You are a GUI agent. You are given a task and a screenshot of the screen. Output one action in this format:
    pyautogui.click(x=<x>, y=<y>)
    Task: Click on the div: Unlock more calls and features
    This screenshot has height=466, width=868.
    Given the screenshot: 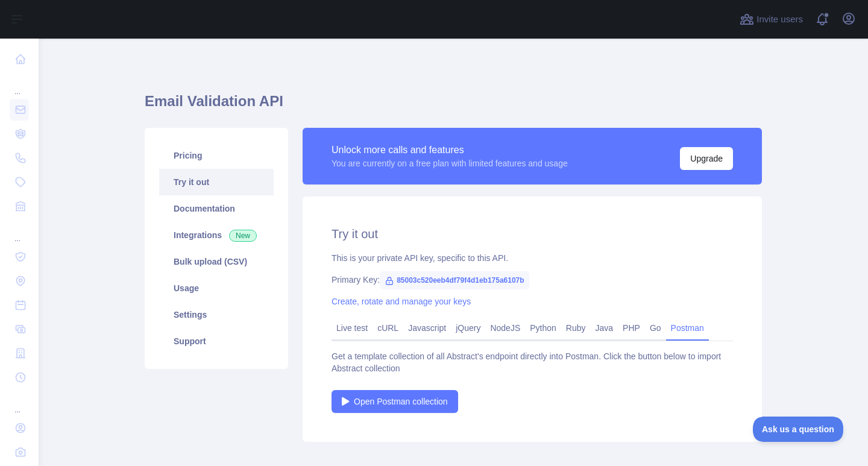 What is the action you would take?
    pyautogui.click(x=450, y=151)
    